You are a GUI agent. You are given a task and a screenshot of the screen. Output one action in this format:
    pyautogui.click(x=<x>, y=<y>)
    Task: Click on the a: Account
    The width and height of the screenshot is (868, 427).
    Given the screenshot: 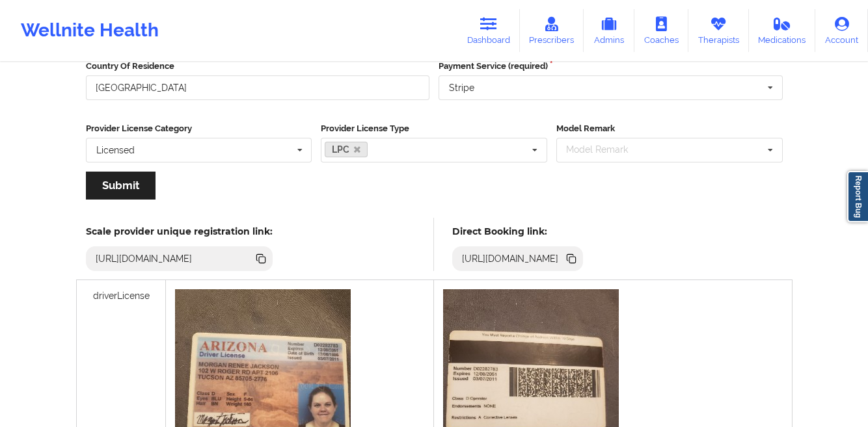 What is the action you would take?
    pyautogui.click(x=842, y=31)
    